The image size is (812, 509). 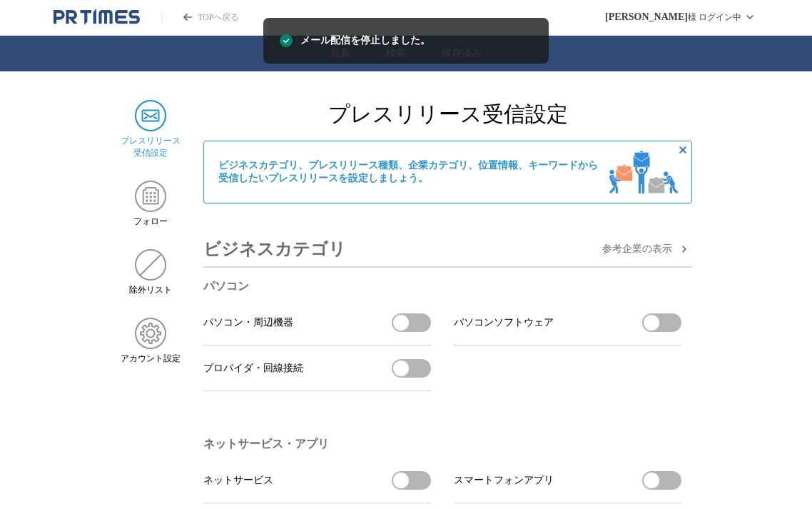 I want to click on a: プレスリリース 受信設定プレスリリース 受信設定, so click(x=150, y=129).